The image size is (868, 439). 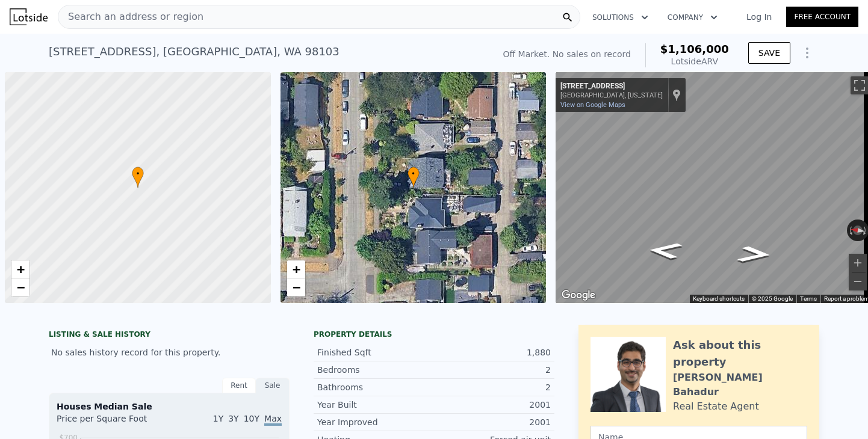 What do you see at coordinates (252, 419) in the screenshot?
I see `span: 10Y` at bounding box center [252, 419].